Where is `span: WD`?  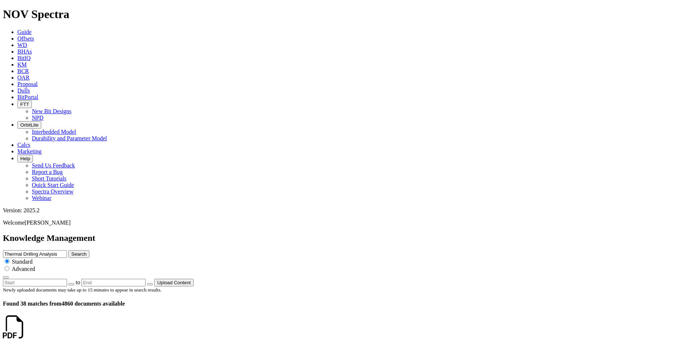 span: WD is located at coordinates (22, 45).